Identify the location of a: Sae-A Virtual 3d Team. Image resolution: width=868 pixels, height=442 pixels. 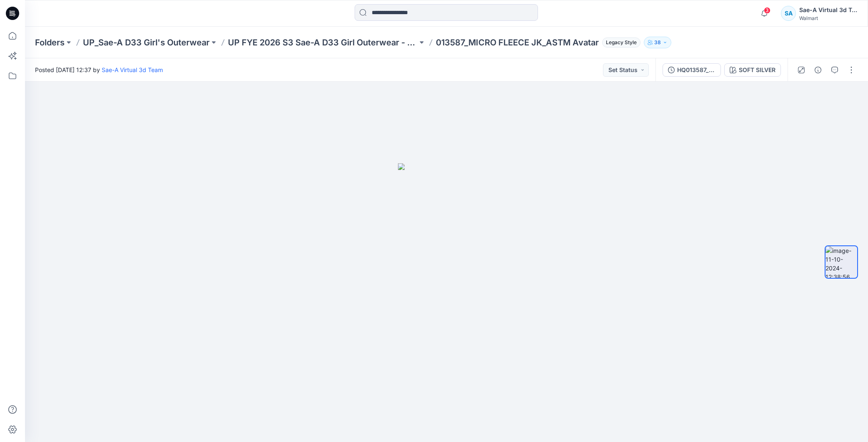
(132, 70).